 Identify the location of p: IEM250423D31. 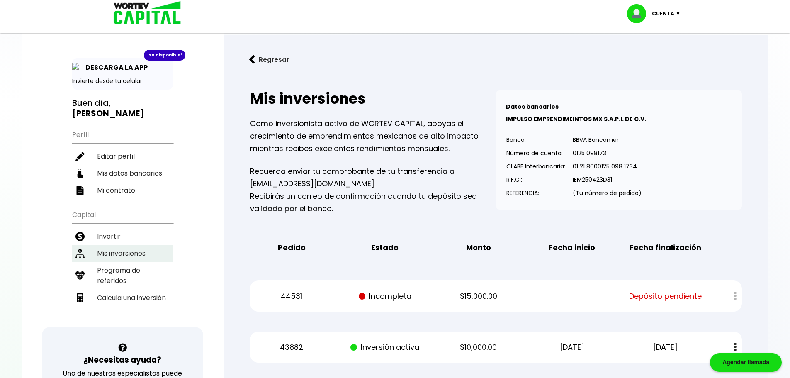
(607, 180).